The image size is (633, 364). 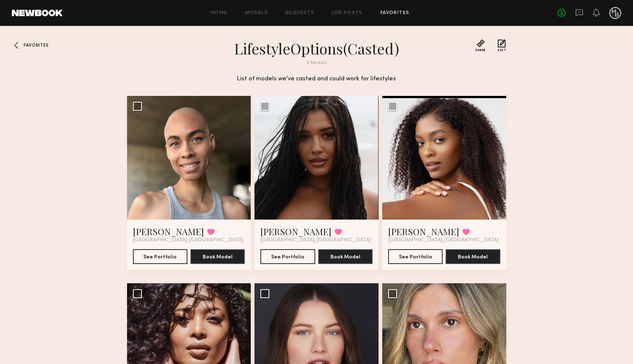 I want to click on a: Models, so click(x=256, y=13).